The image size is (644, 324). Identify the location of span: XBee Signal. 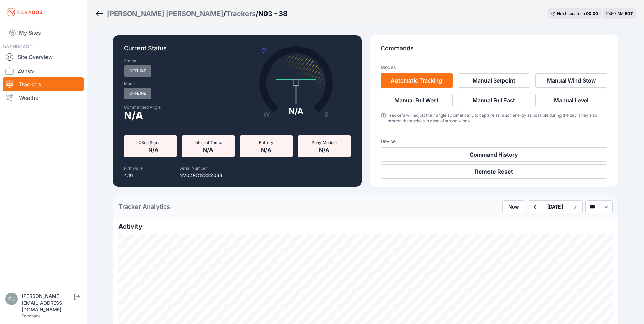
(150, 143).